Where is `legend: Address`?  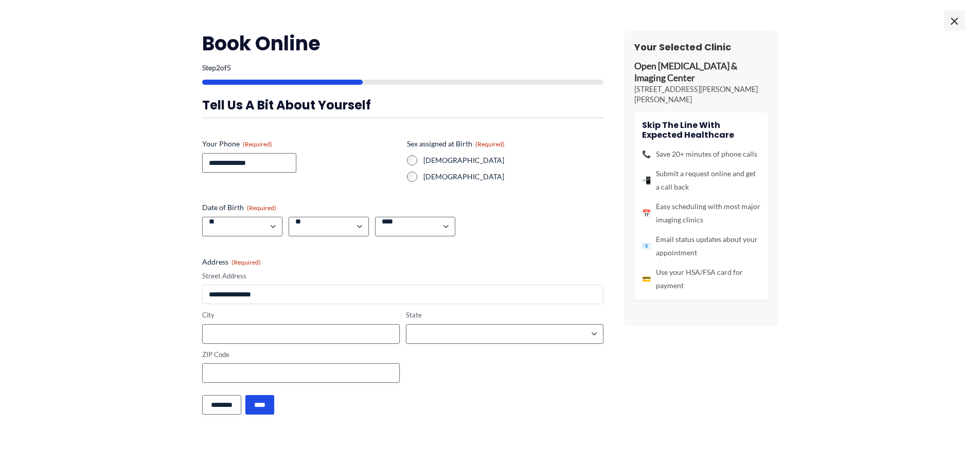
legend: Address is located at coordinates (232, 262).